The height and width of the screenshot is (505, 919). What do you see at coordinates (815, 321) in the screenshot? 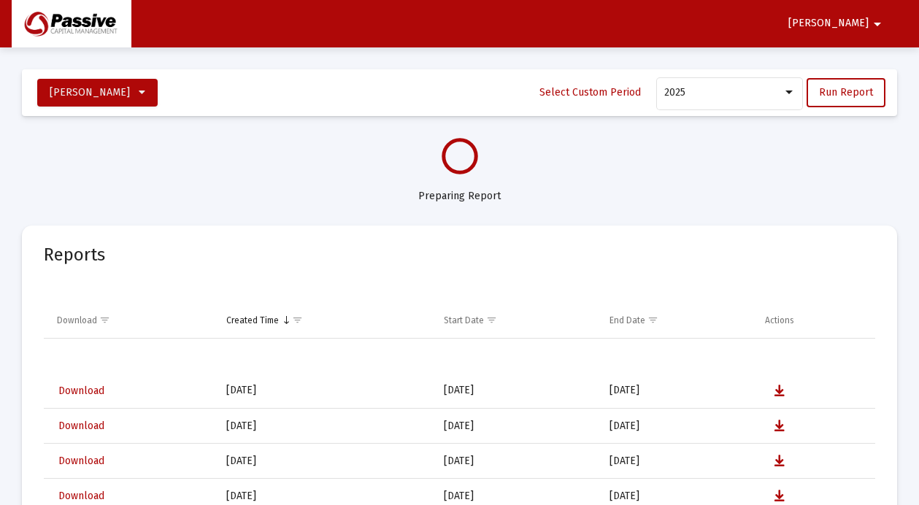
I see `td: Column Actions` at bounding box center [815, 321].